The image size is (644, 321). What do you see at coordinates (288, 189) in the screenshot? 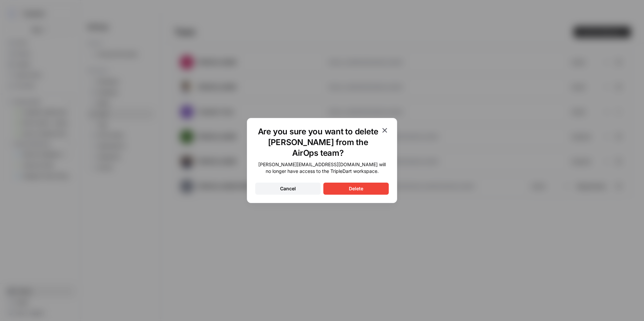
I see `button: Cancel` at bounding box center [288, 189].